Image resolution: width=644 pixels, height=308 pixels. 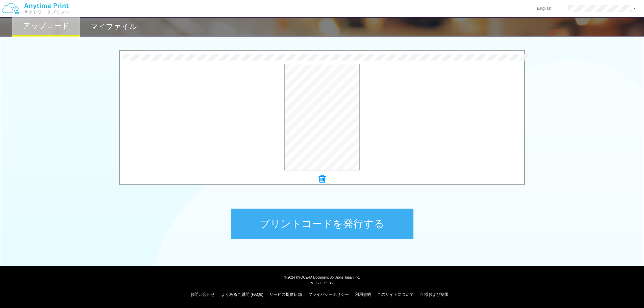 I want to click on h2: マイファイル, so click(x=113, y=27).